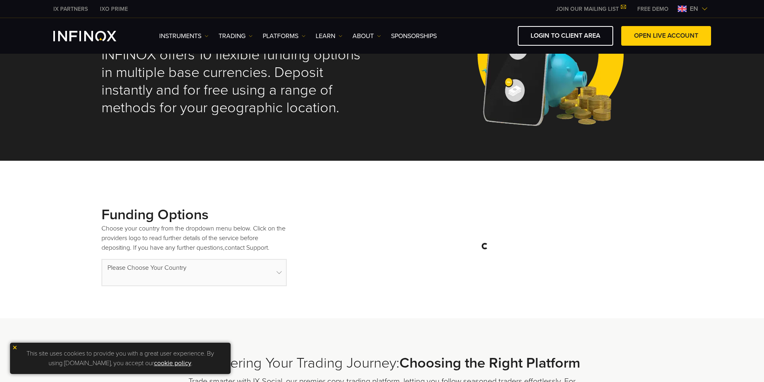  I want to click on a: JOIN OUR MAILING LIST, so click(591, 9).